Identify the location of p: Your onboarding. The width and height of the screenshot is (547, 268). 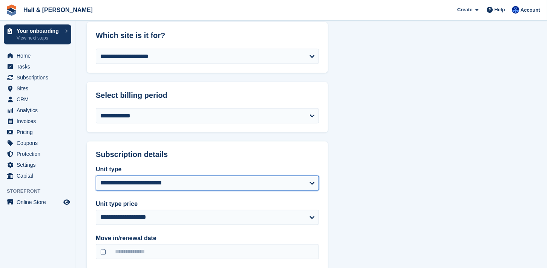
(39, 31).